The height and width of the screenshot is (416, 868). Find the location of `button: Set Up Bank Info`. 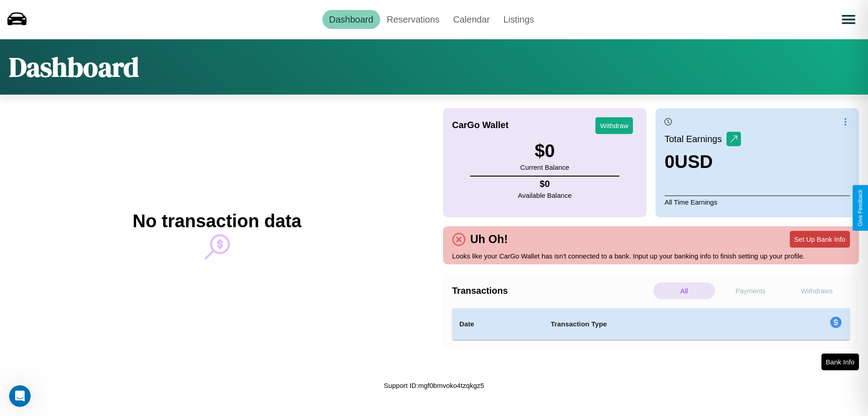

button: Set Up Bank Info is located at coordinates (820, 239).